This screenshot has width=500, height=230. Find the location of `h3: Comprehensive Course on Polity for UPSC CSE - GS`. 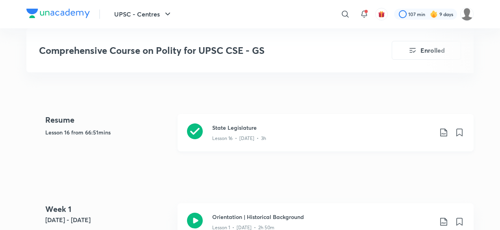

h3: Comprehensive Course on Polity for UPSC CSE - GS is located at coordinates (193, 50).